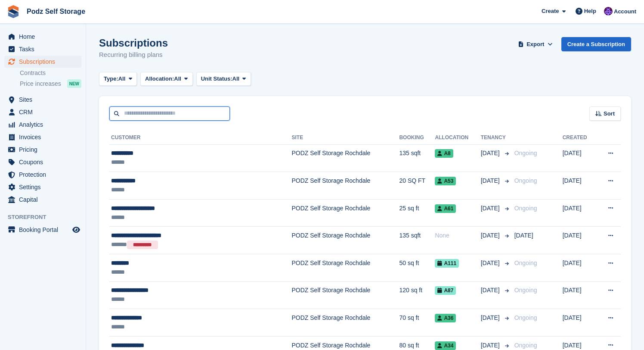 Image resolution: width=644 pixels, height=350 pixels. I want to click on div: None, so click(458, 235).